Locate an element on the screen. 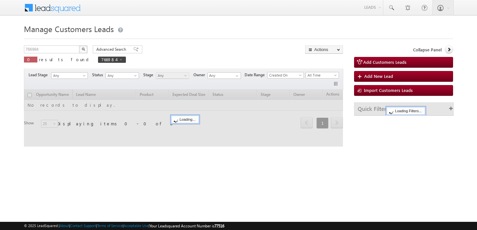 Image resolution: width=477 pixels, height=230 pixels. span: © 2025 LeadSquared | | | | | is located at coordinates (124, 226).